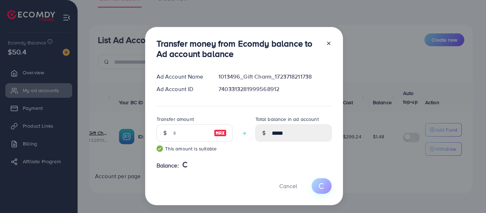  Describe the element at coordinates (288, 186) in the screenshot. I see `button: Cancel` at that location.